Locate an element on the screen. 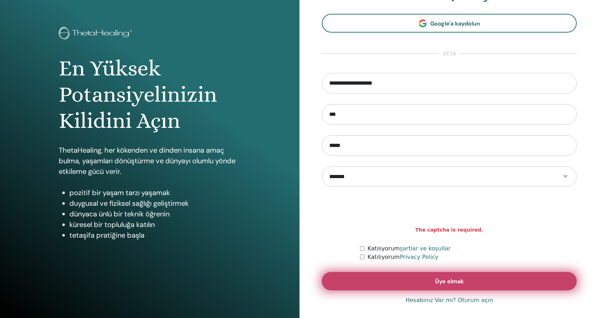 This screenshot has width=599, height=318. li: duygusal ve fiziksel sağlığı geliştirmek is located at coordinates (155, 203).